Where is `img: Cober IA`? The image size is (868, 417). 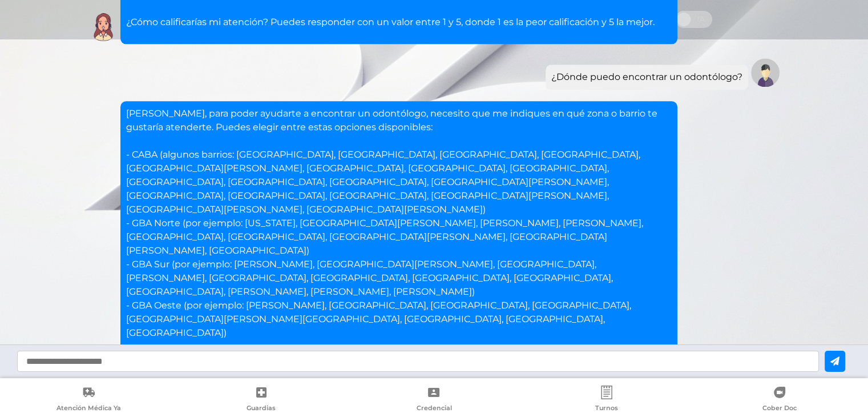
img: Cober IA is located at coordinates (104, 27).